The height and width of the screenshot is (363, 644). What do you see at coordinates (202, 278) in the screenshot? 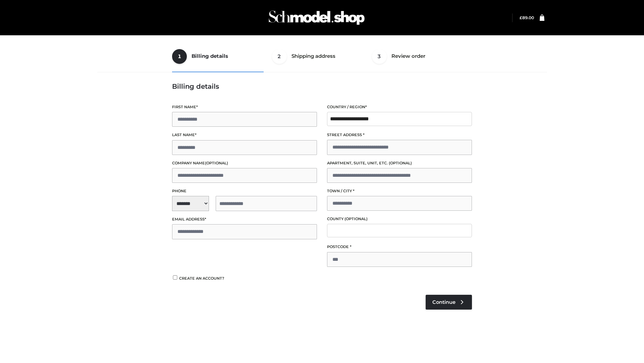
I see `span: Create an account?` at bounding box center [202, 278].